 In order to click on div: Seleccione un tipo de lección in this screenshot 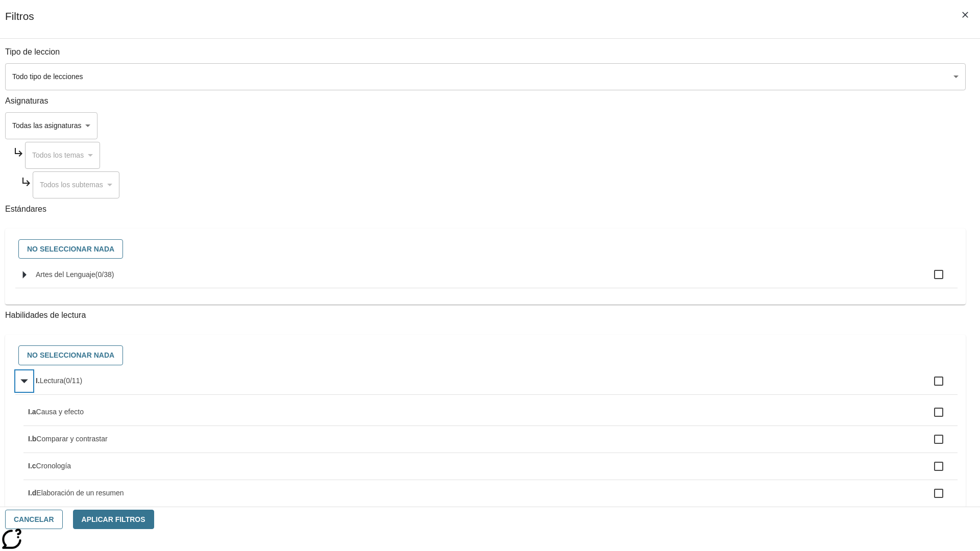, I will do `click(485, 77)`.